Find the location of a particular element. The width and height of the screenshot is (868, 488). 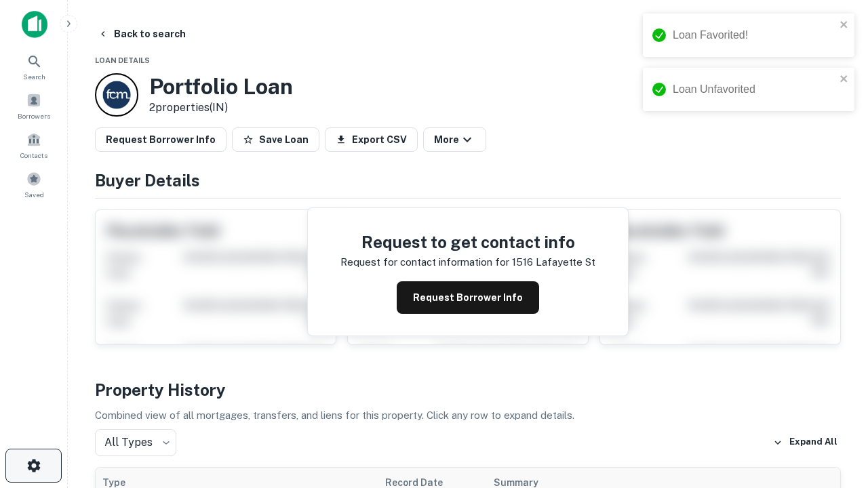

span: Loan Details is located at coordinates (122, 61).